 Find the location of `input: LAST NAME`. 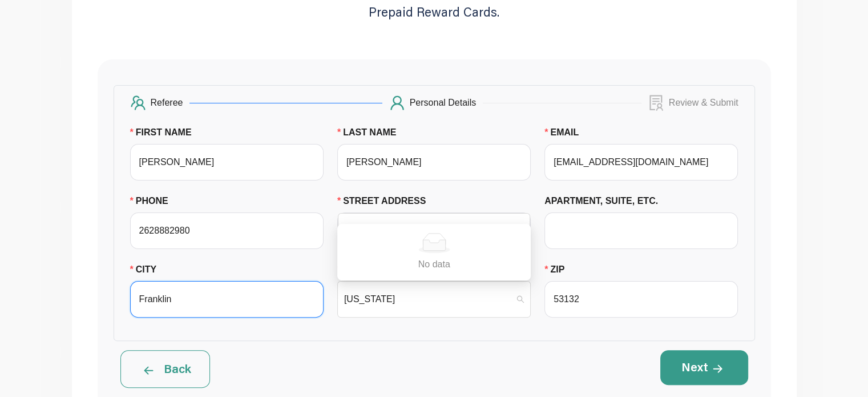

input: LAST NAME is located at coordinates (434, 163).